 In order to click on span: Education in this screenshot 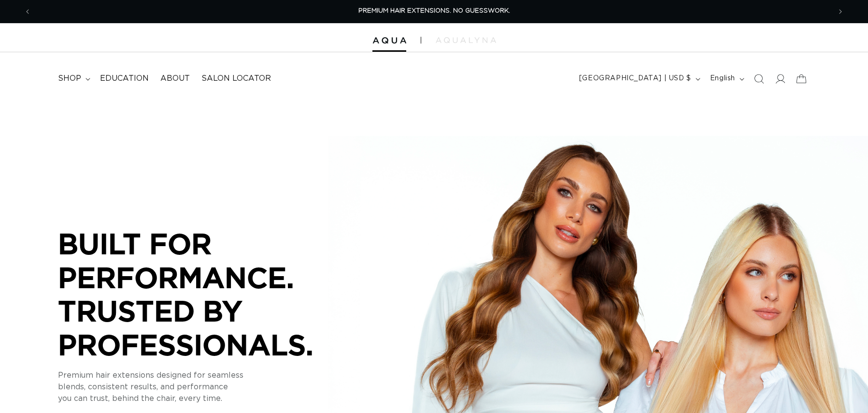, I will do `click(124, 78)`.